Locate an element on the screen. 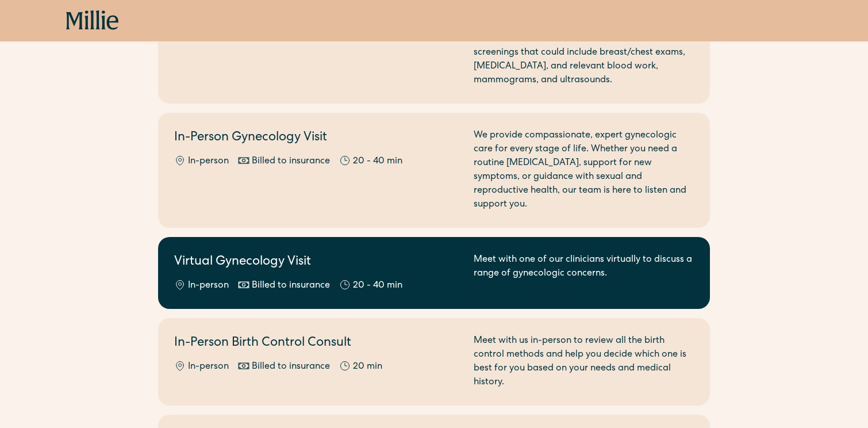 The width and height of the screenshot is (868, 428). a: In-Person Birth Control ConsultIn-personBilled to insurance20 minMeet with us in-person to review... is located at coordinates (434, 362).